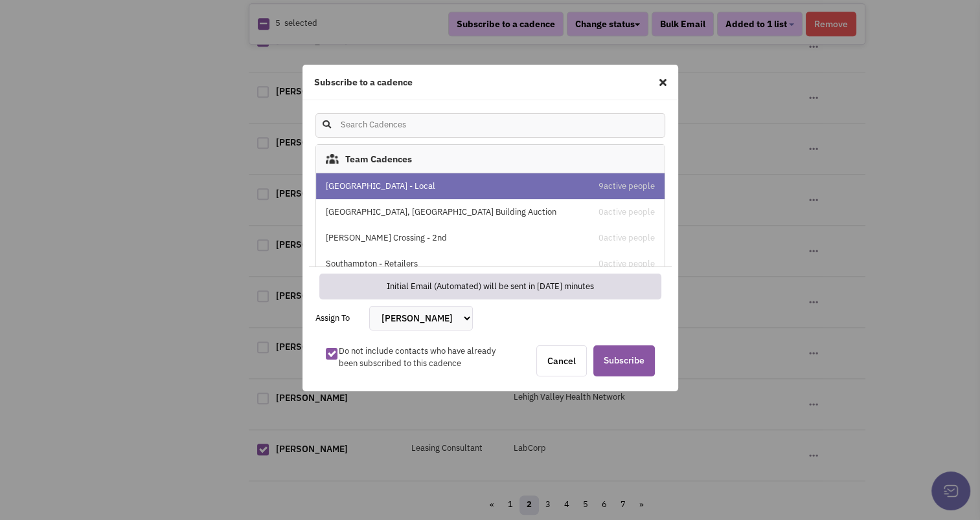  I want to click on h4: Team Cadences, so click(378, 159).